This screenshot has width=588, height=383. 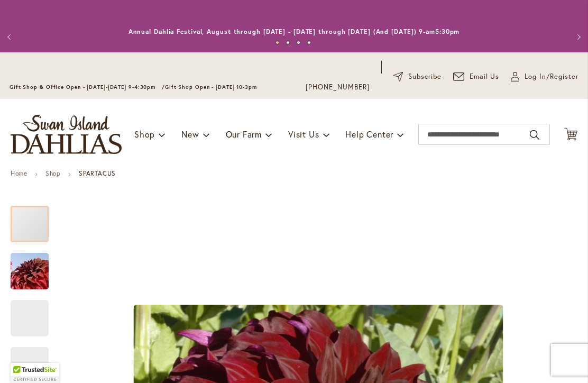 What do you see at coordinates (303, 134) in the screenshot?
I see `span: Visit Us` at bounding box center [303, 134].